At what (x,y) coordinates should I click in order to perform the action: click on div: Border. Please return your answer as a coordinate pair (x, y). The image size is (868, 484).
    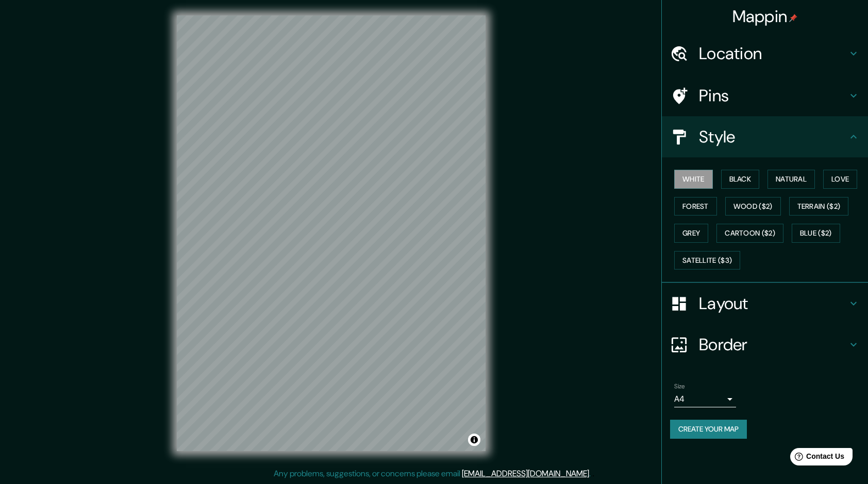
    Looking at the image, I should click on (765, 345).